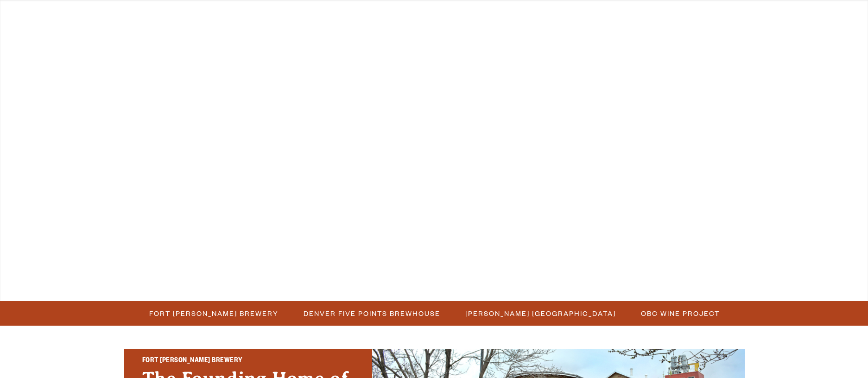 The width and height of the screenshot is (868, 378). What do you see at coordinates (372, 313) in the screenshot?
I see `span: Denver Five Points Brewhouse` at bounding box center [372, 313].